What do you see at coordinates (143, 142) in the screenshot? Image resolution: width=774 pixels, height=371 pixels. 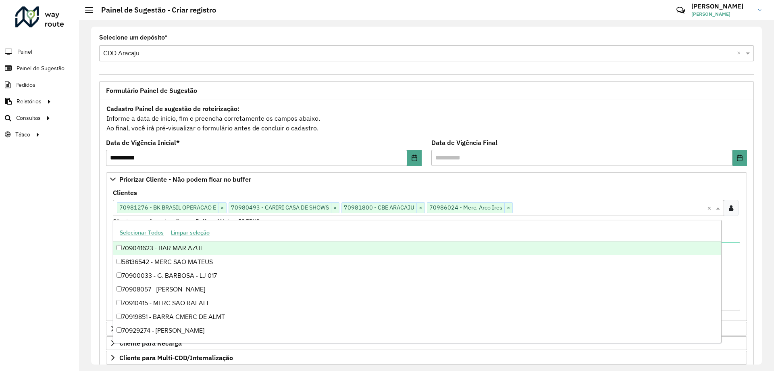 I see `label: Data de Vigência Inicial` at bounding box center [143, 142].